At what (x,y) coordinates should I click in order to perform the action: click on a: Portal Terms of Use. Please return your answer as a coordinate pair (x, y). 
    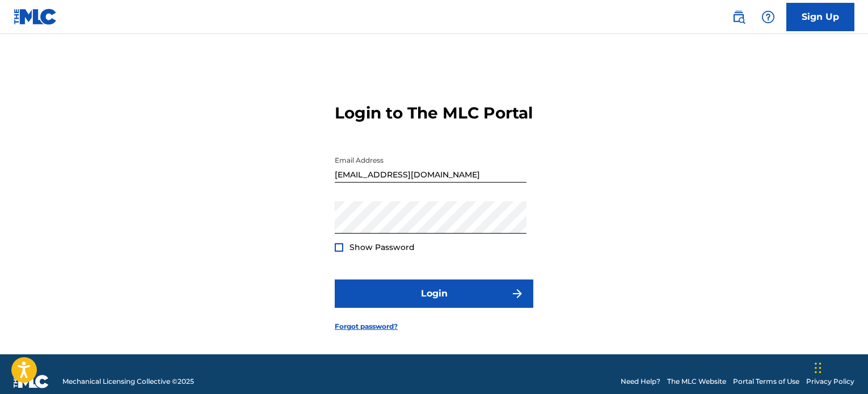
    Looking at the image, I should click on (766, 381).